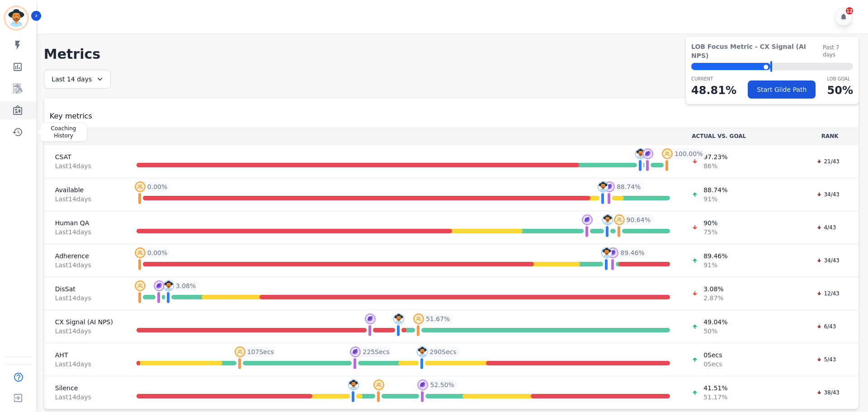  Describe the element at coordinates (716, 388) in the screenshot. I see `span: 41.51 %` at that location.